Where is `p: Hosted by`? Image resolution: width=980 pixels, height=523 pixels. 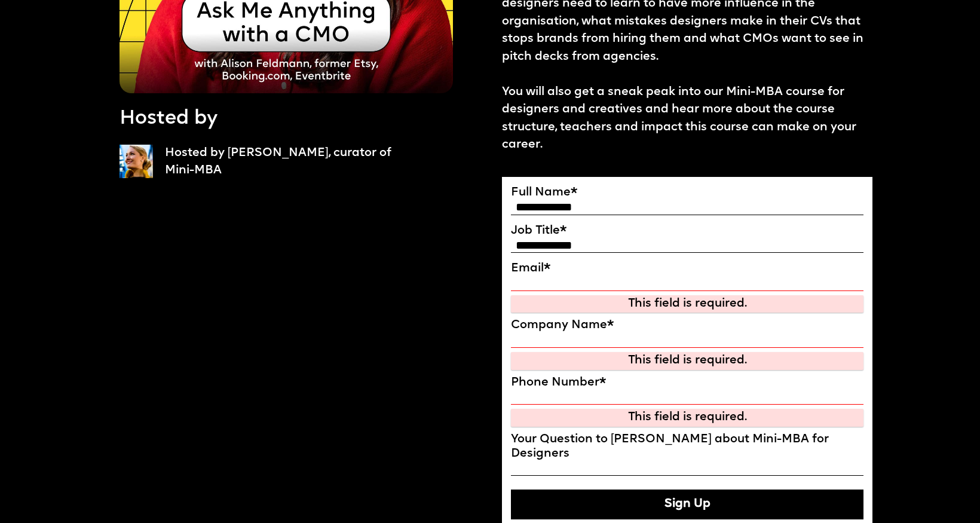
p: Hosted by is located at coordinates (168, 119).